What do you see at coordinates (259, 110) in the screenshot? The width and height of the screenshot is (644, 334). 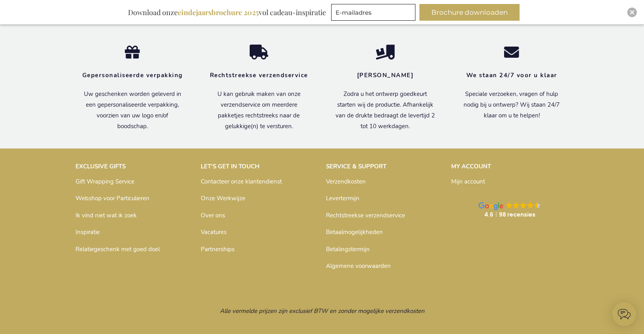 I see `p: U kan gebruik maken van onze verzendservice om meerdere pakketjes rechtstreeks naar de gelukkige(...` at bounding box center [259, 110].